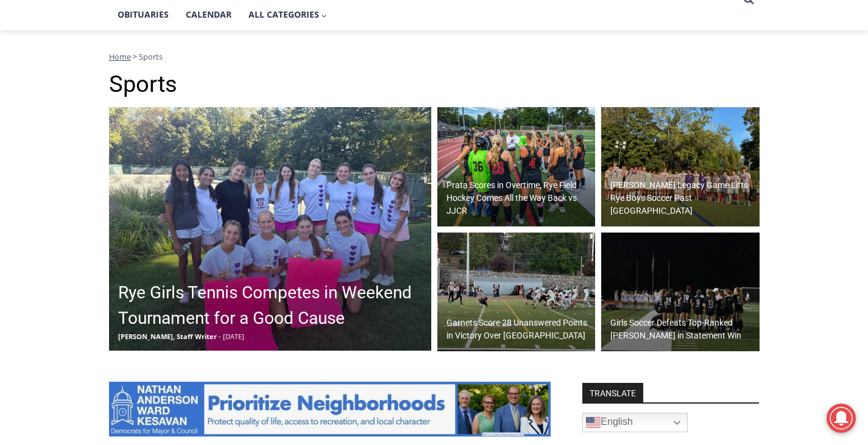 Image resolution: width=868 pixels, height=445 pixels. Describe the element at coordinates (593, 423) in the screenshot. I see `img: en` at that location.